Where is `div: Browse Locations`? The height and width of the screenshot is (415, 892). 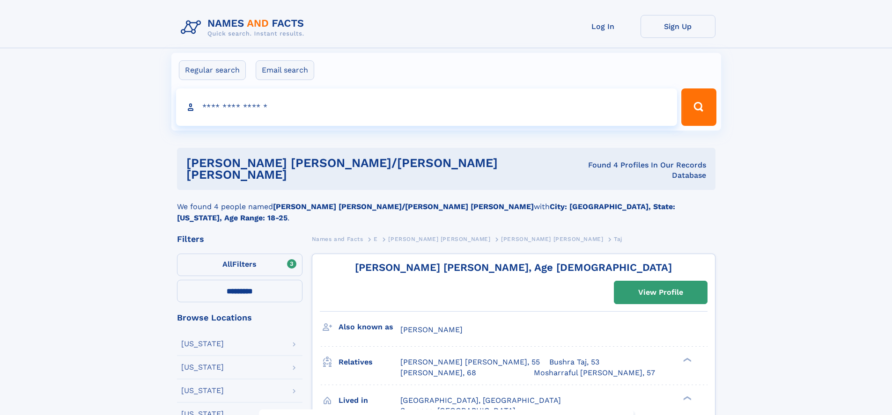 div: Browse Locations is located at coordinates (240, 318).